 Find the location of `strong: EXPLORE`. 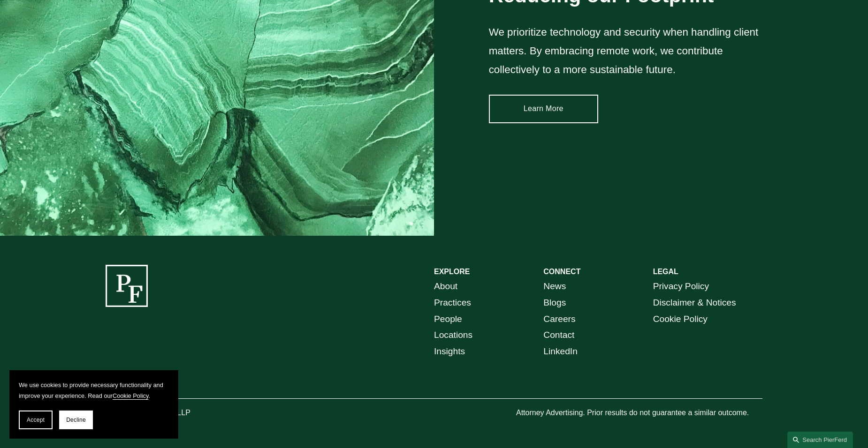

strong: EXPLORE is located at coordinates (452, 271).